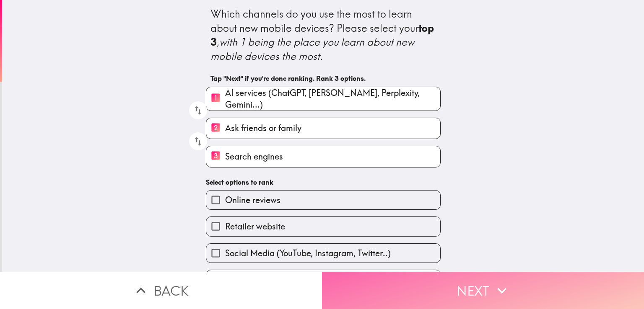 The height and width of the screenshot is (309, 644). I want to click on span: Ask friends or family, so click(263, 128).